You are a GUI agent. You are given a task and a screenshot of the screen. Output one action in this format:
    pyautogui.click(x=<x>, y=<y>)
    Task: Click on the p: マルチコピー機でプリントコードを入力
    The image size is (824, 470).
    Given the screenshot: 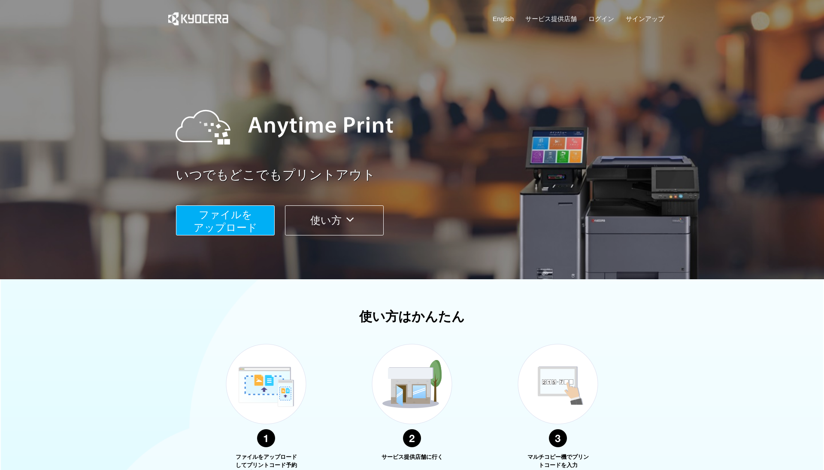 What is the action you would take?
    pyautogui.click(x=558, y=461)
    